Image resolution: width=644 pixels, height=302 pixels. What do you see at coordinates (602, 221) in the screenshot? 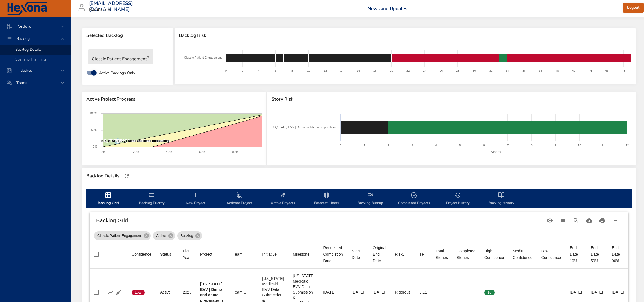
I see `button: Print` at bounding box center [602, 221].